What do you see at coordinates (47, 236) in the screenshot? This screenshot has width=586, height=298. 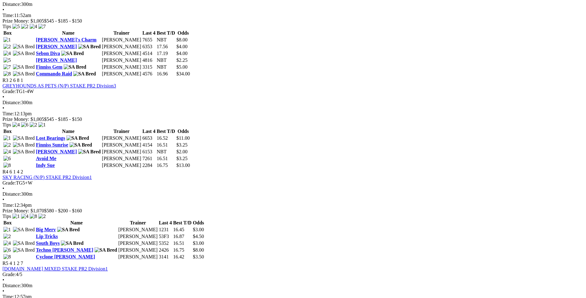 I see `a: Lip Tricks` at bounding box center [47, 236].